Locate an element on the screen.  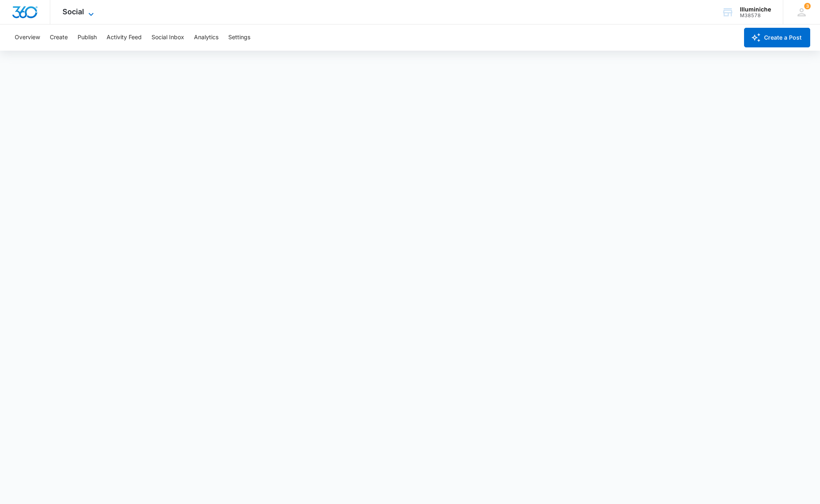
button: Overview is located at coordinates (27, 38).